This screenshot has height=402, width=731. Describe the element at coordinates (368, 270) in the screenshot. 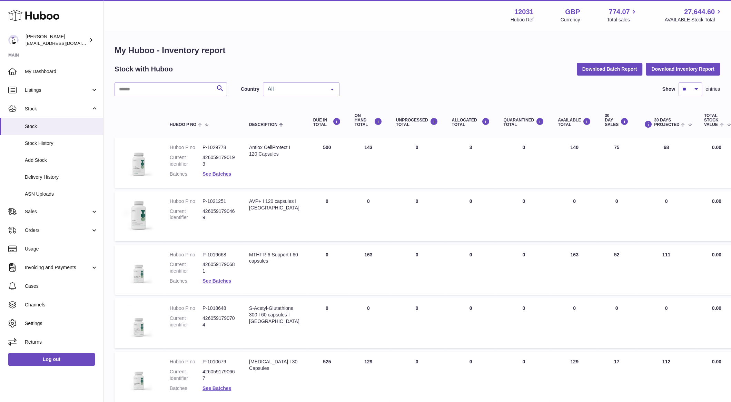

I see `td: 163` at that location.